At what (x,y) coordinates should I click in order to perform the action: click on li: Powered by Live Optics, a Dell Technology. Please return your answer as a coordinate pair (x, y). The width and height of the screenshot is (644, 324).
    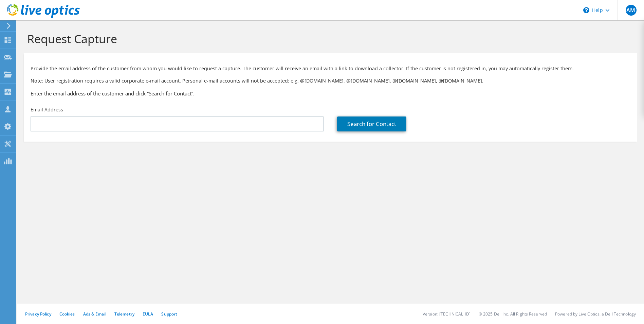
    Looking at the image, I should click on (596, 314).